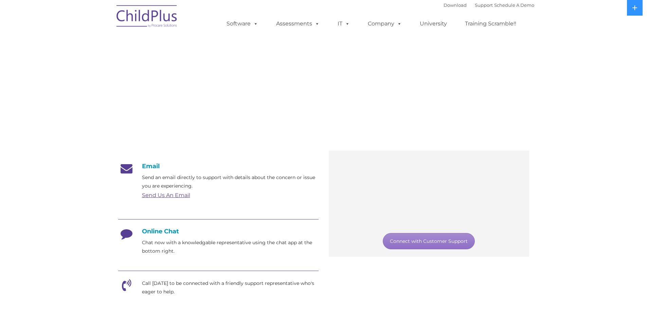  I want to click on a: Support, so click(484, 5).